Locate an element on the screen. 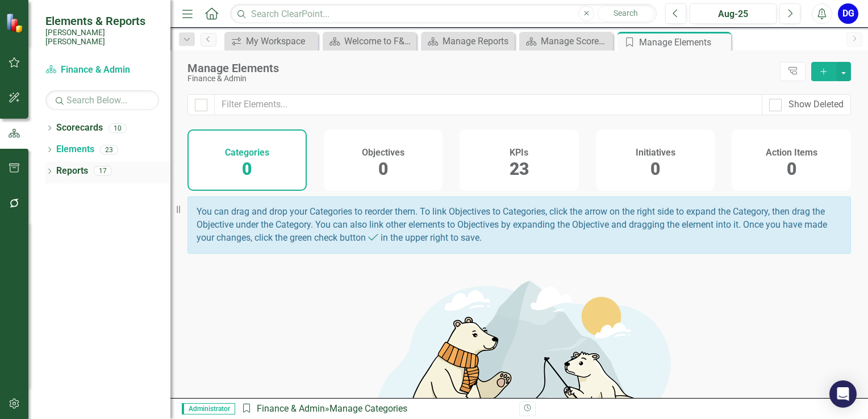 This screenshot has height=419, width=868. span: Administrator is located at coordinates (208, 408).